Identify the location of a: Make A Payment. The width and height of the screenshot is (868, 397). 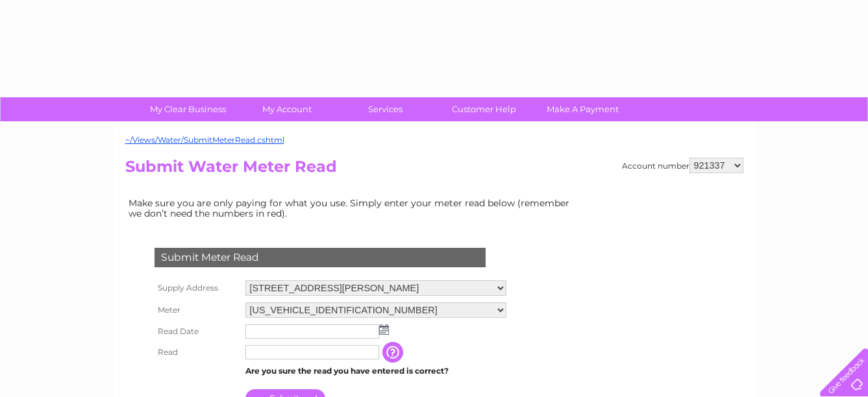
(583, 109).